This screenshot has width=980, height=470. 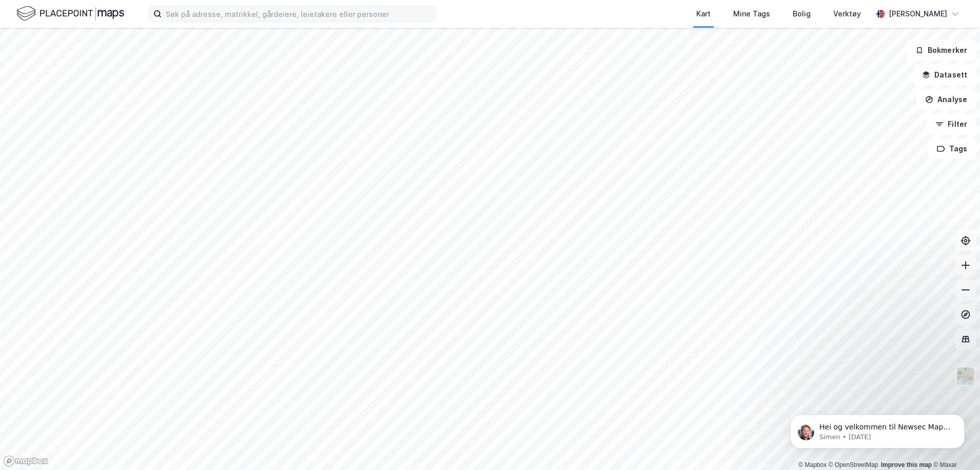 What do you see at coordinates (703, 14) in the screenshot?
I see `div: Kart` at bounding box center [703, 14].